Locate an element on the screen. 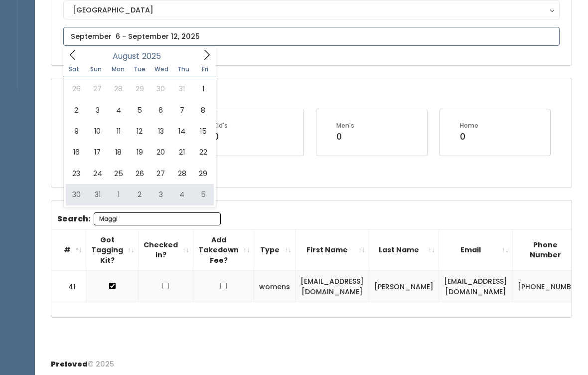 Image resolution: width=588 pixels, height=375 pixels. span: August 28, 2025 is located at coordinates (182, 173).